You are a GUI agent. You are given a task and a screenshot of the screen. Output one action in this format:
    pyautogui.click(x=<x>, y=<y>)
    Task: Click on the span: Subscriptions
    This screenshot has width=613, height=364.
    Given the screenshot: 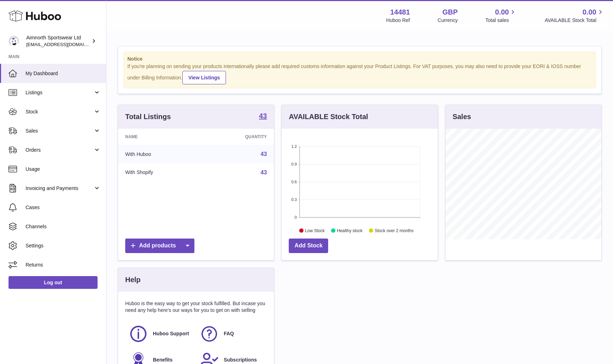 What is the action you would take?
    pyautogui.click(x=240, y=360)
    